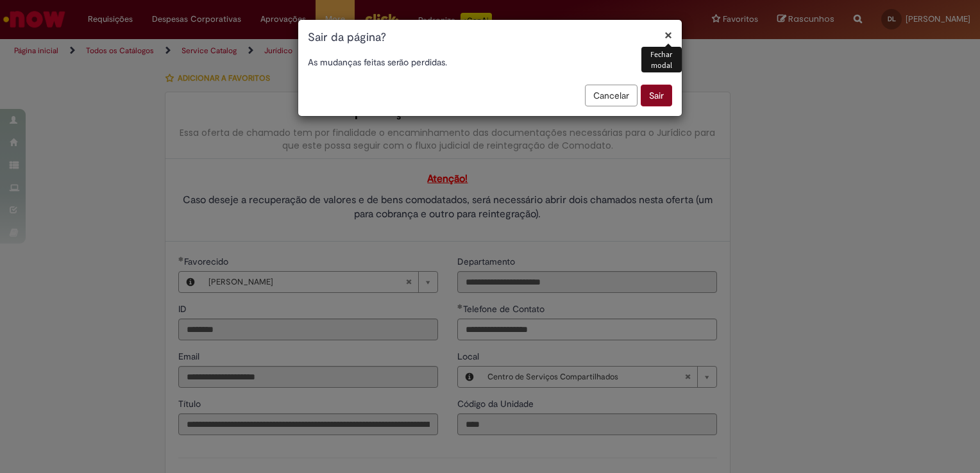 Image resolution: width=980 pixels, height=473 pixels. I want to click on div: Fechar modal, so click(661, 60).